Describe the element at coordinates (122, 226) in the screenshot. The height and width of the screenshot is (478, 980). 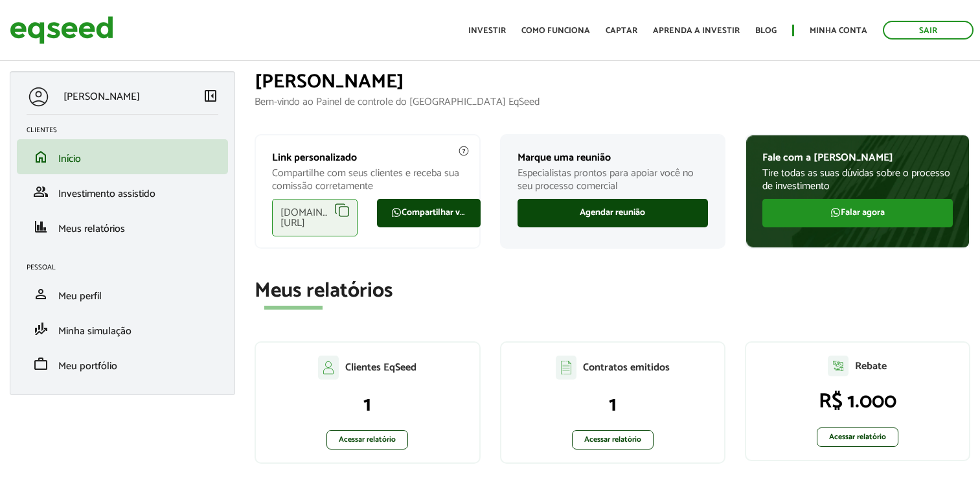
I see `a: financeMeus relatórios` at that location.